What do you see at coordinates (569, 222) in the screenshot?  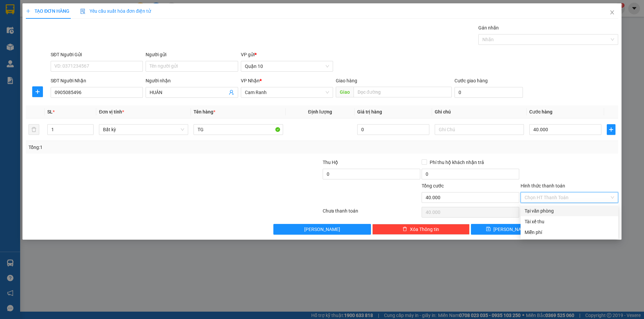 I see `div: Tài xế thu` at bounding box center [569, 222].